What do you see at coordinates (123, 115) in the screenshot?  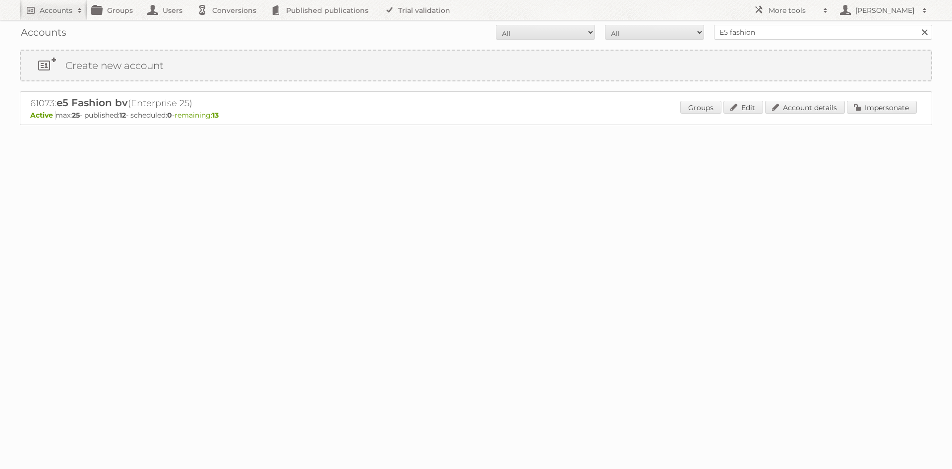 I see `strong: 12` at bounding box center [123, 115].